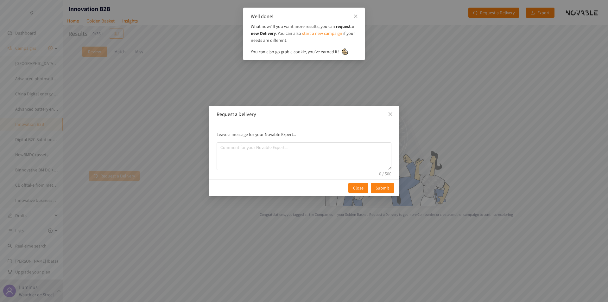 The width and height of the screenshot is (608, 302). I want to click on button: Submit, so click(382, 188).